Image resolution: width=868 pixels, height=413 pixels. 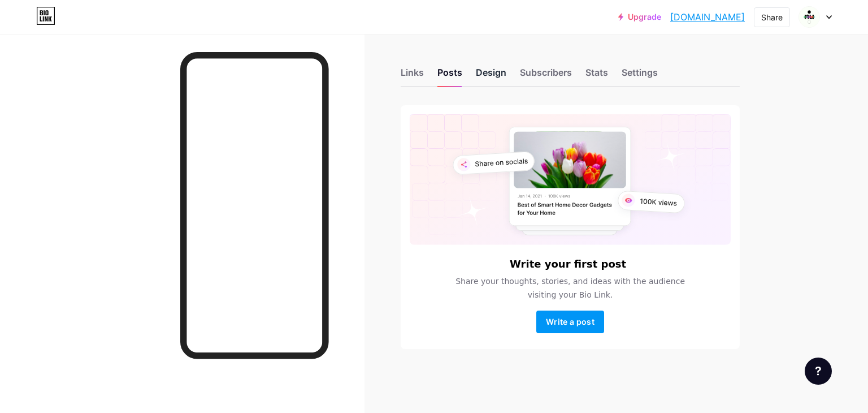 What do you see at coordinates (570, 322) in the screenshot?
I see `button: Write a post` at bounding box center [570, 322].